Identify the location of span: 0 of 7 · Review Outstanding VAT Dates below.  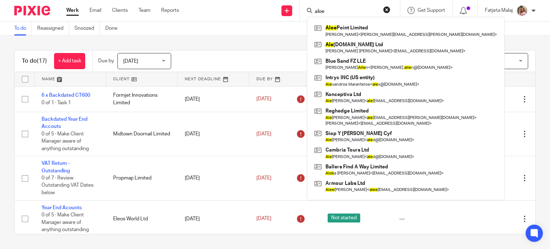
(67, 185).